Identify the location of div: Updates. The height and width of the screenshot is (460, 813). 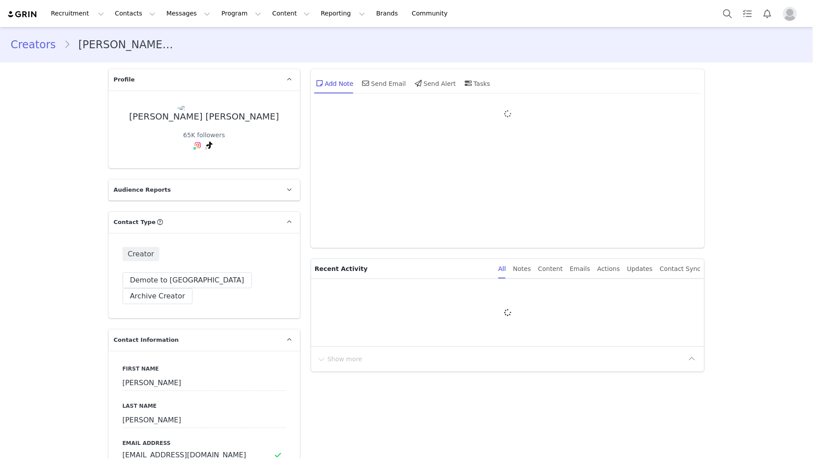
(640, 269).